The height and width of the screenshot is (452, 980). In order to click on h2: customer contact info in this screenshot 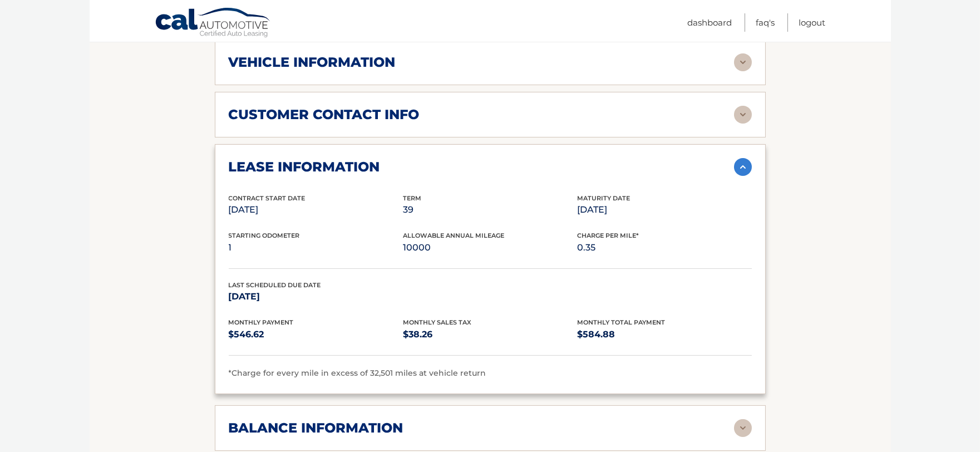, I will do `click(324, 115)`.